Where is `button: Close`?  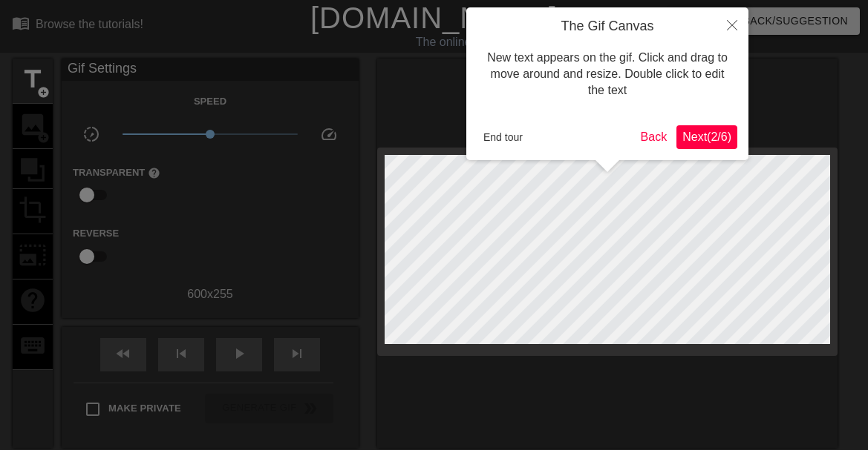
button: Close is located at coordinates (732, 25).